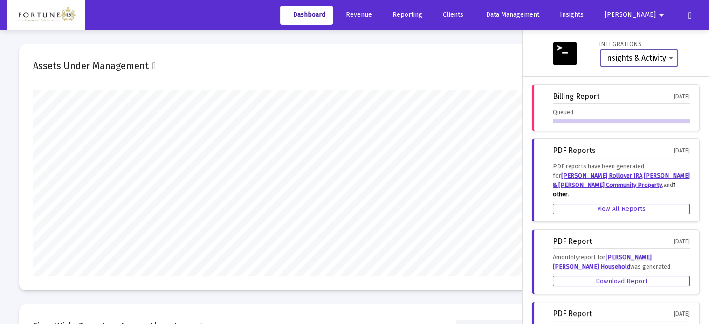  What do you see at coordinates (405, 14) in the screenshot?
I see `span: Reporting` at bounding box center [405, 14].